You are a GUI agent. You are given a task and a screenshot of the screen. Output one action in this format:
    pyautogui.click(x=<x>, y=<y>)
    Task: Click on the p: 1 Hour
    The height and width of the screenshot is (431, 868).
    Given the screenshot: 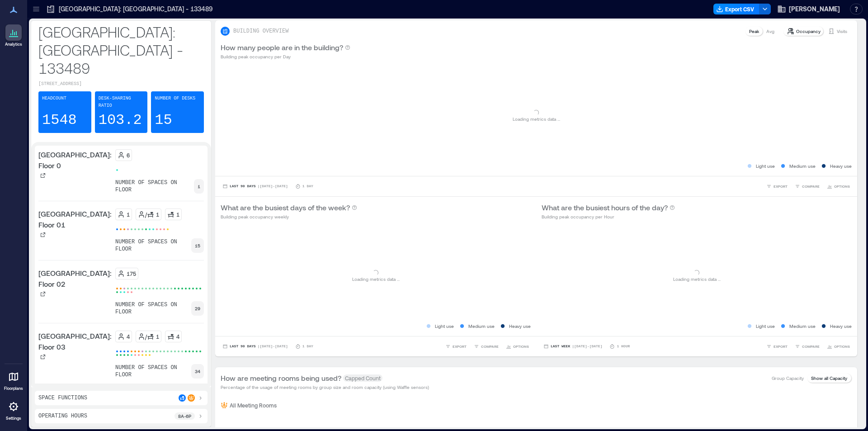 What is the action you would take?
    pyautogui.click(x=623, y=347)
    